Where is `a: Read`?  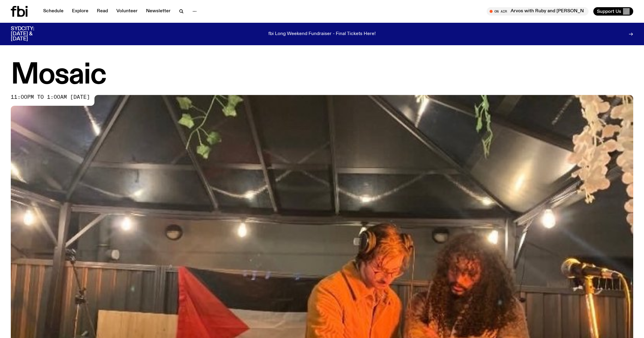 a: Read is located at coordinates (102, 11).